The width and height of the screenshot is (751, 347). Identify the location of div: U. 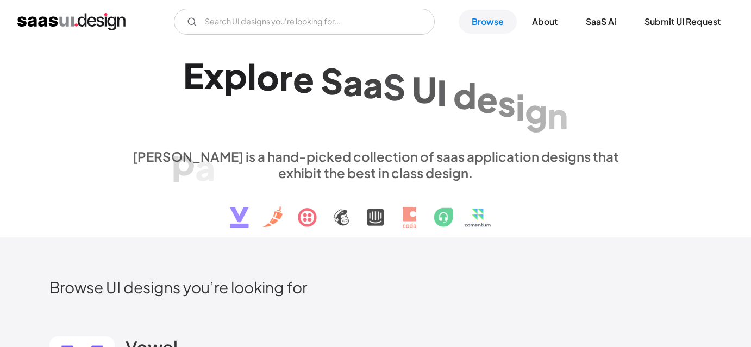
(424, 89).